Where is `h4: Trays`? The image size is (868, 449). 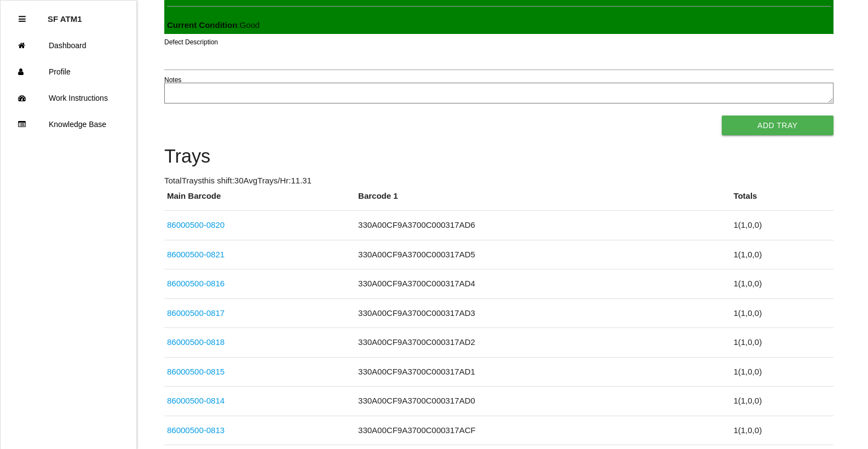 h4: Trays is located at coordinates (499, 156).